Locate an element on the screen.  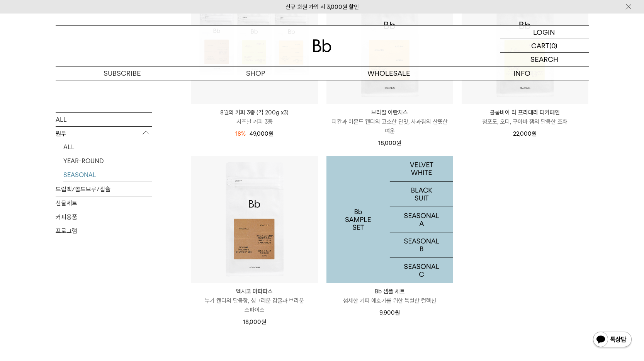
p: SHOP is located at coordinates (255, 73).